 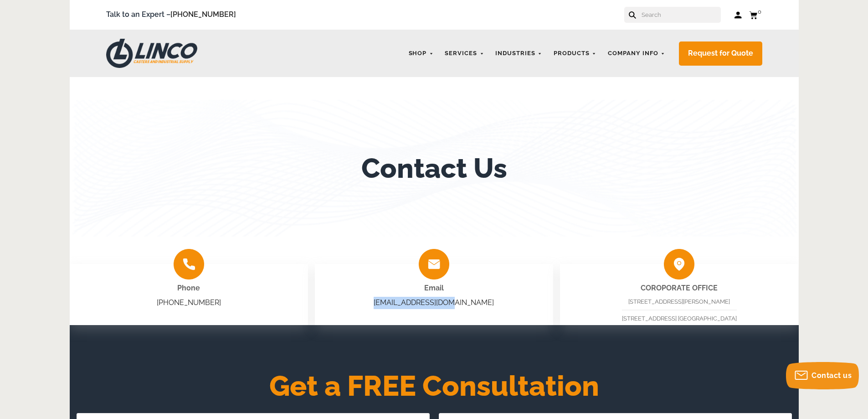 What do you see at coordinates (188, 288) in the screenshot?
I see `span: Phone` at bounding box center [188, 288].